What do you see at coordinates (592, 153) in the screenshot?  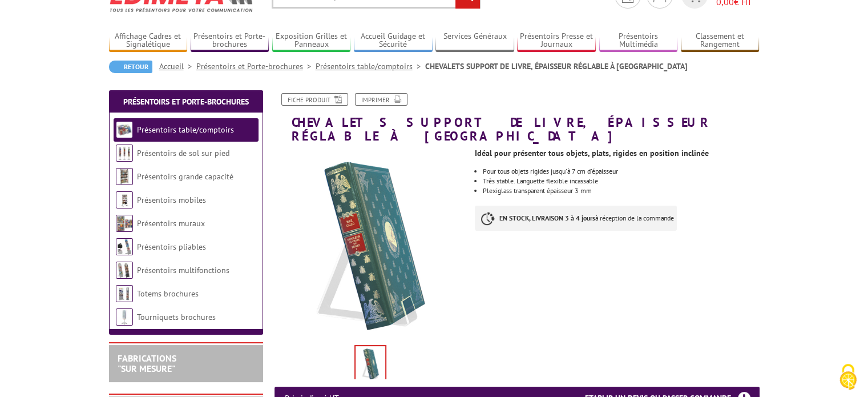 I see `strong: Idéal pour présenter tous objets, plats, rigides en position inclinée` at bounding box center [592, 153].